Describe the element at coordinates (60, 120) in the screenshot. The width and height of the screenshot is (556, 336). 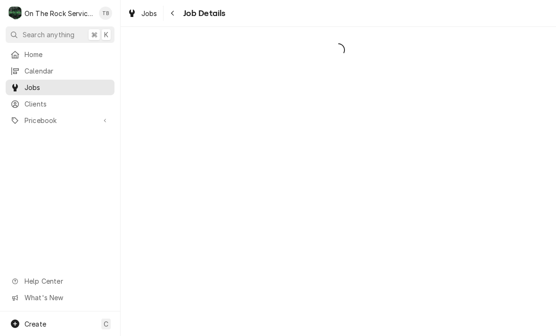
I see `span: Pricebook` at that location.